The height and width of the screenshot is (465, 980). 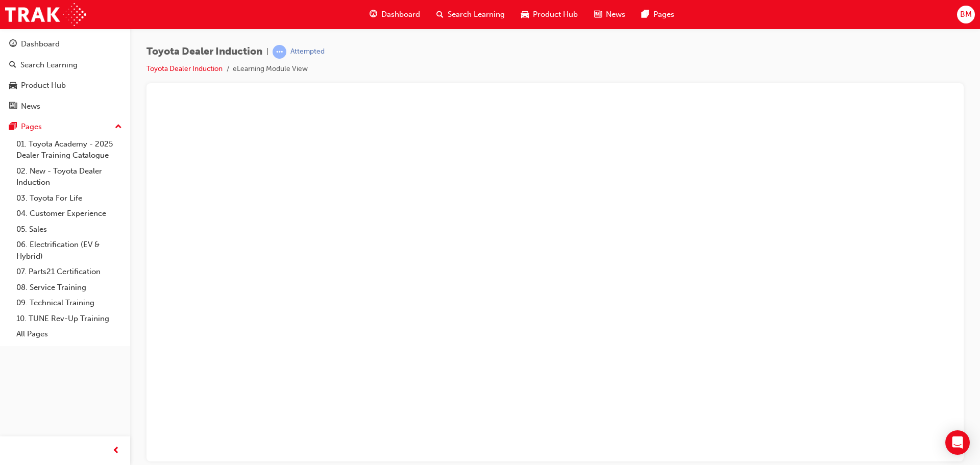 What do you see at coordinates (65, 86) in the screenshot?
I see `a: Product Hub` at bounding box center [65, 86].